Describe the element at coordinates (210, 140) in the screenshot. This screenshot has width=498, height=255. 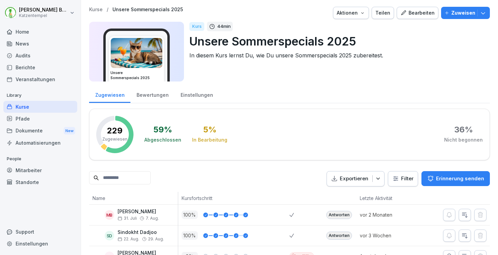
I see `div: In Bearbeitung` at that location.